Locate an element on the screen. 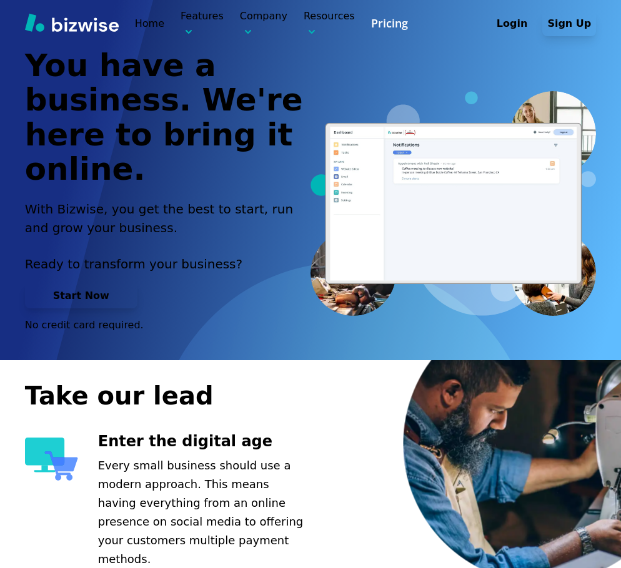  a: Home is located at coordinates (149, 23).